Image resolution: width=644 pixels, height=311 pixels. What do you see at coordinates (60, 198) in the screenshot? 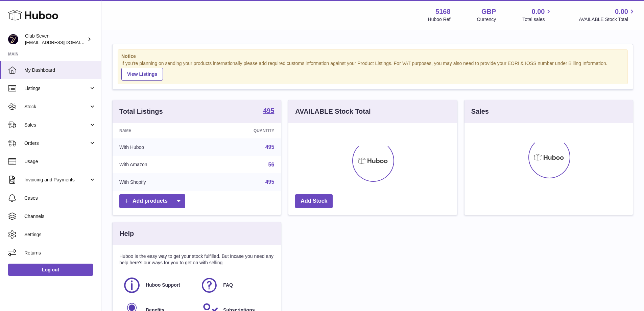
I see `span: Cases` at bounding box center [60, 198].